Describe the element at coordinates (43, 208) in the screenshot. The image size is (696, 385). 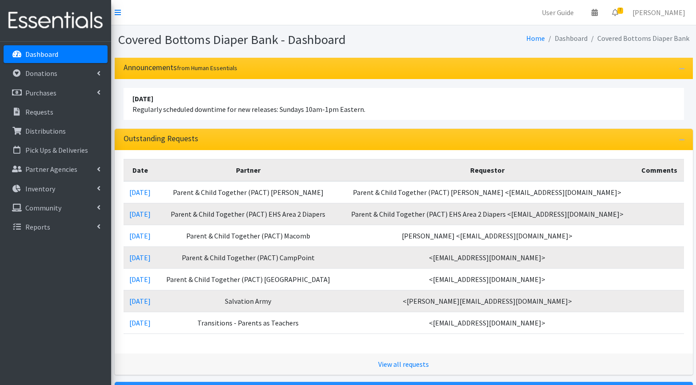
I see `p: Community` at that location.